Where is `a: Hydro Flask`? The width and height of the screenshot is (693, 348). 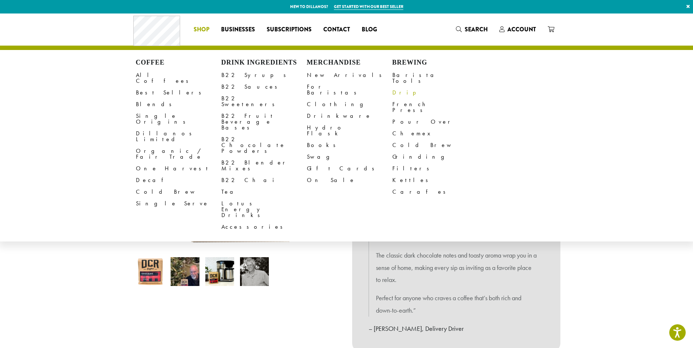
a: Hydro Flask is located at coordinates (349, 131).